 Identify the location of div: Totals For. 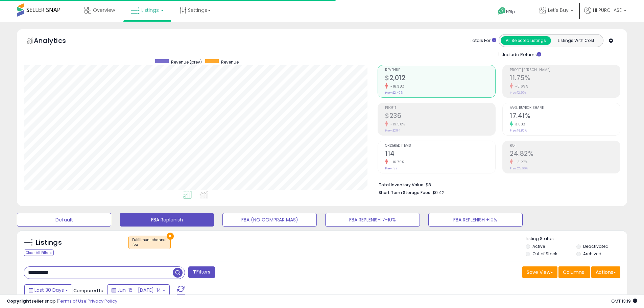
(483, 41).